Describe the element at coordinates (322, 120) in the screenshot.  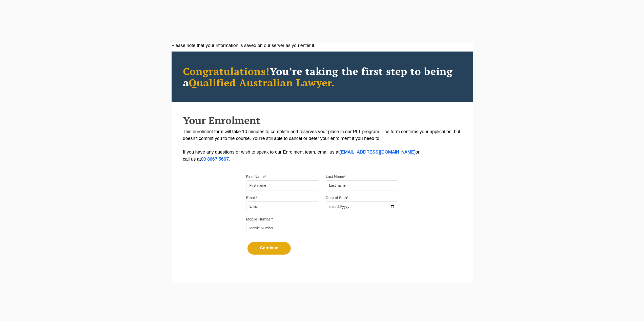
I see `h2: Your Enrolment` at that location.